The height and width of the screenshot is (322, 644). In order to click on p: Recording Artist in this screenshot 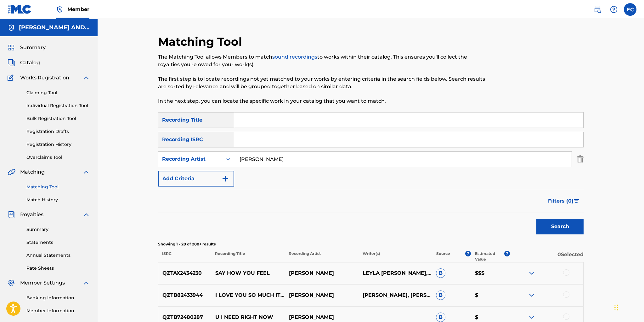, I will do `click(322, 257)`.